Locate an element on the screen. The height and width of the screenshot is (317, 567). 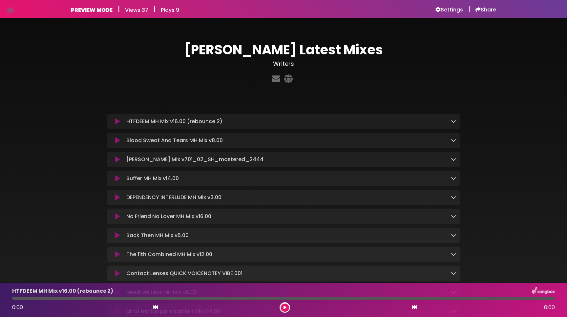
h6: Settings is located at coordinates (449, 10).